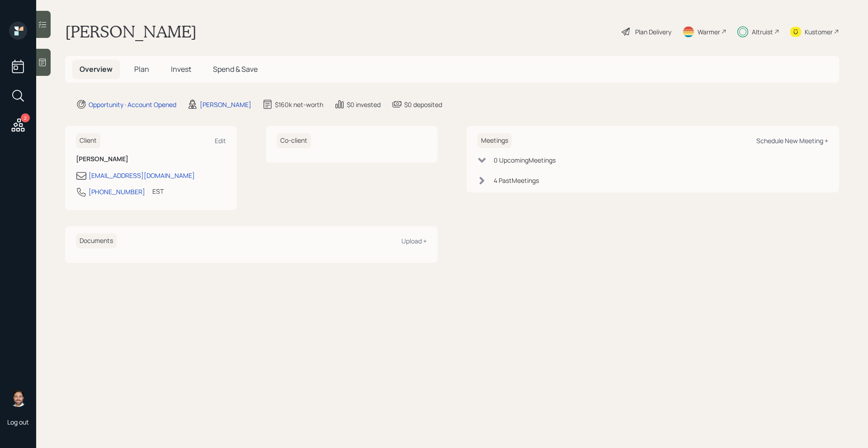 The image size is (868, 448). Describe the element at coordinates (235, 69) in the screenshot. I see `span: Spend & Save` at that location.